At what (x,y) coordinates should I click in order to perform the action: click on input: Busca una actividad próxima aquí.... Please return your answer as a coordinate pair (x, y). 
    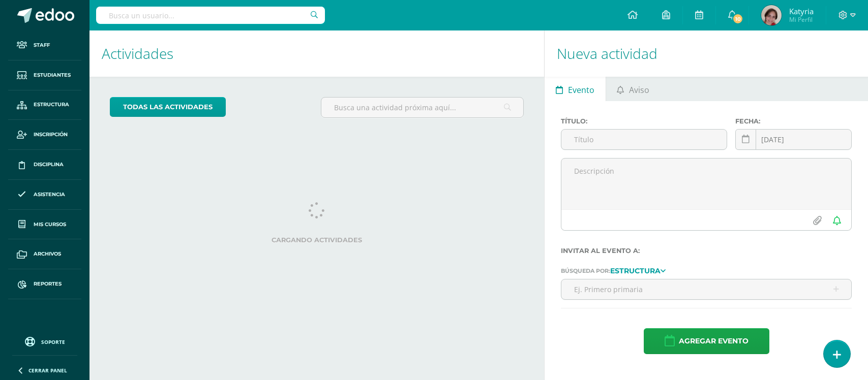
    Looking at the image, I should click on (422, 107).